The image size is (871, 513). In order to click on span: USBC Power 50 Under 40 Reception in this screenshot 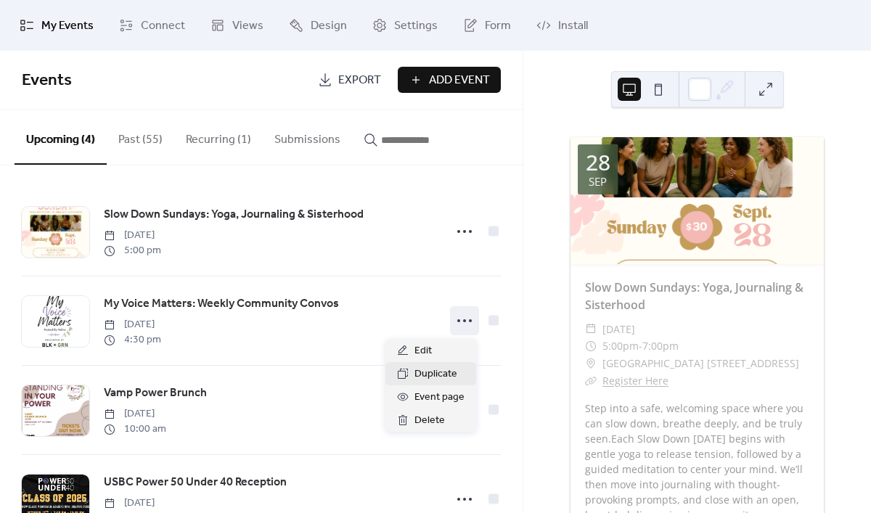, I will do `click(195, 483)`.